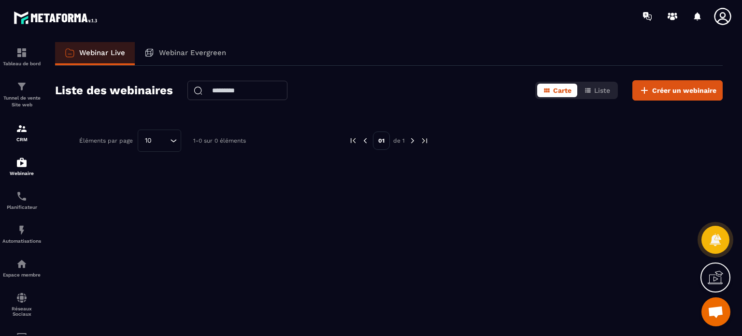  What do you see at coordinates (22, 173) in the screenshot?
I see `p: Webinaire` at bounding box center [22, 173].